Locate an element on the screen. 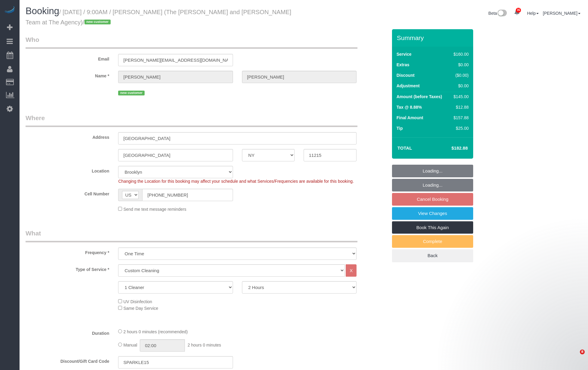 The width and height of the screenshot is (588, 370). label: Adjustment is located at coordinates (408, 86).